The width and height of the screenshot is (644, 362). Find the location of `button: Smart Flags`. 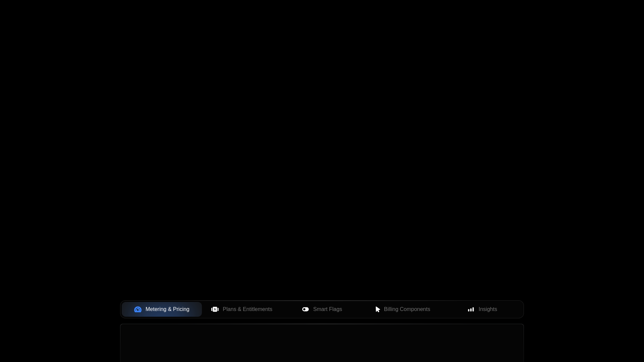

button: Smart Flags is located at coordinates (322, 310).